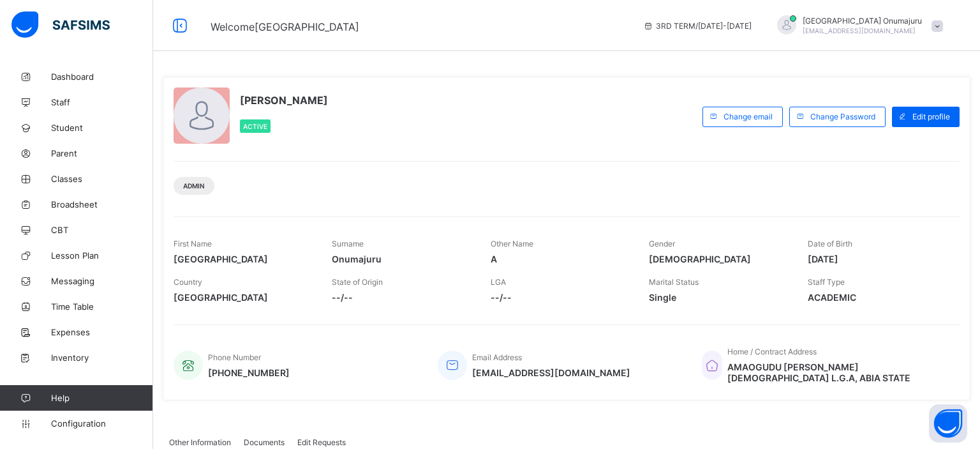  I want to click on span: Documents, so click(264, 441).